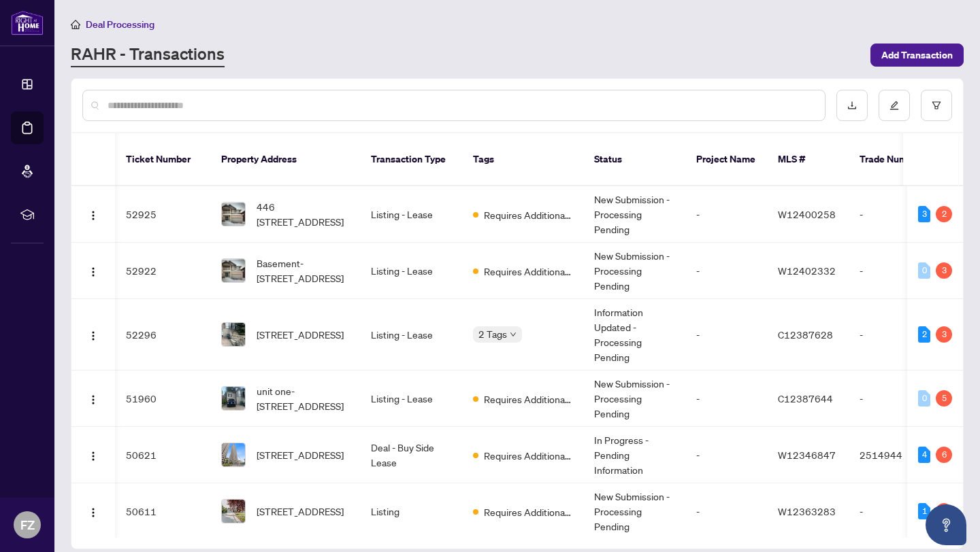  What do you see at coordinates (806, 512) in the screenshot?
I see `span: W12363283` at bounding box center [806, 512].